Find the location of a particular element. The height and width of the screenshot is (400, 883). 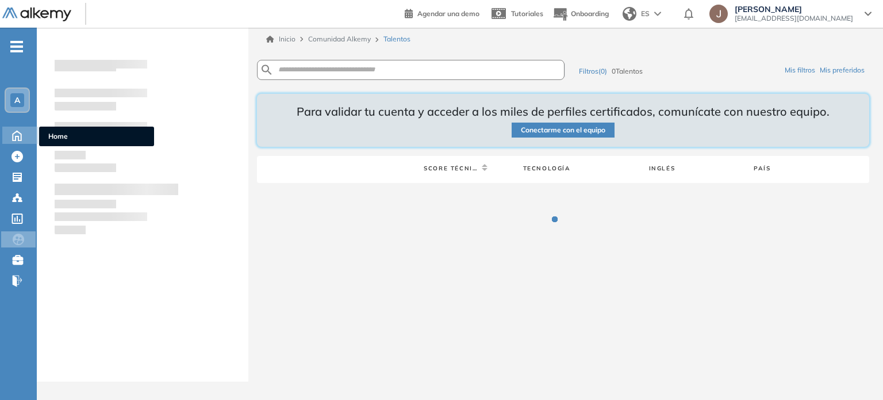

img: Logo is located at coordinates (37, 14).